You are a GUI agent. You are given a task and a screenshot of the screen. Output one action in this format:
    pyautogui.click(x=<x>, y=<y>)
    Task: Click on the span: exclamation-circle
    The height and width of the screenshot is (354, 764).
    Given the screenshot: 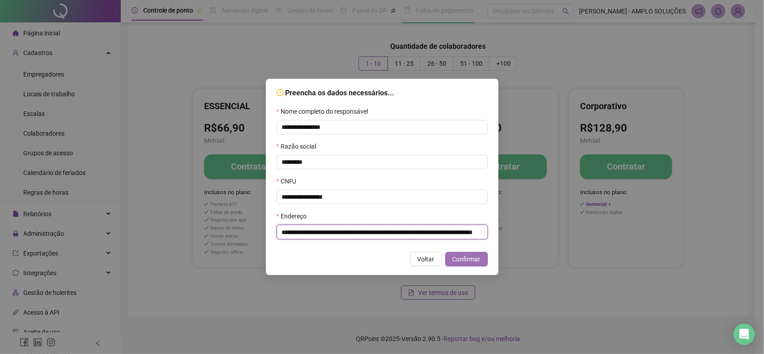 What is the action you would take?
    pyautogui.click(x=280, y=93)
    